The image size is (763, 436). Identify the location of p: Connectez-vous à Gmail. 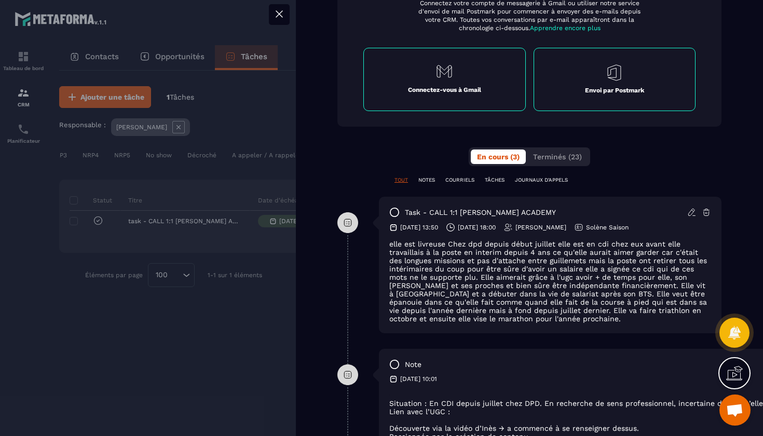
(444, 90).